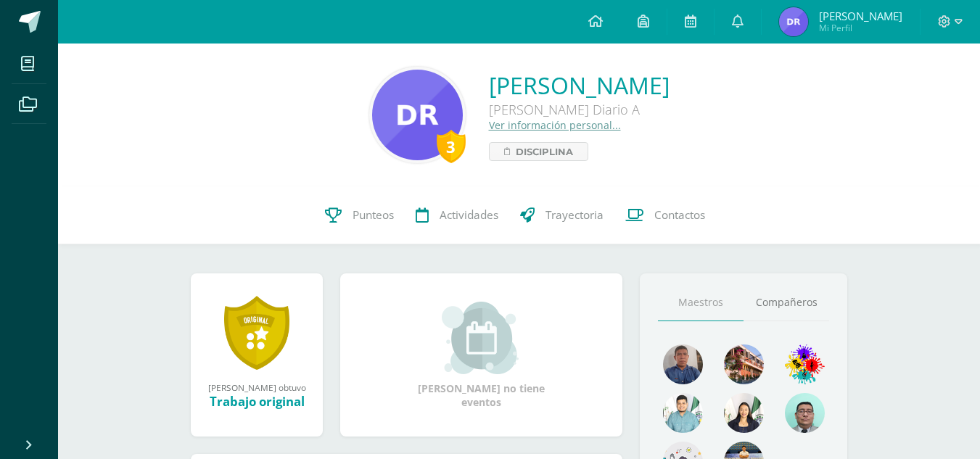  Describe the element at coordinates (574, 215) in the screenshot. I see `span: Trayectoria` at that location.